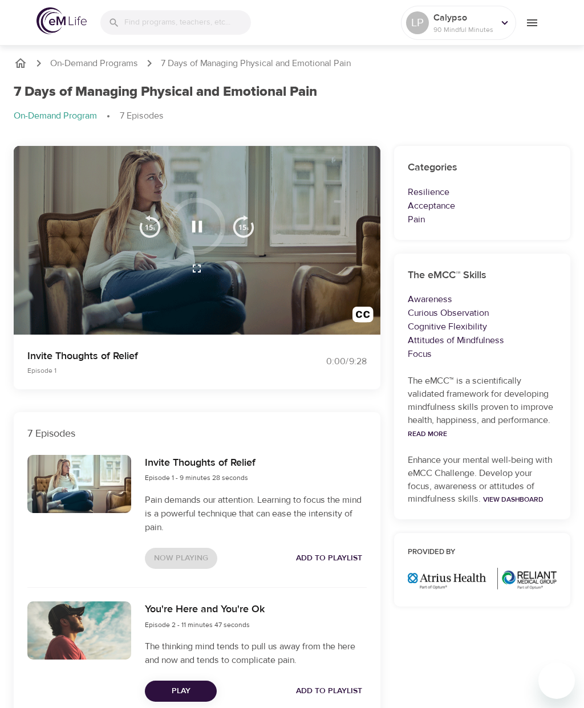  Describe the element at coordinates (417, 23) in the screenshot. I see `div: LP` at that location.